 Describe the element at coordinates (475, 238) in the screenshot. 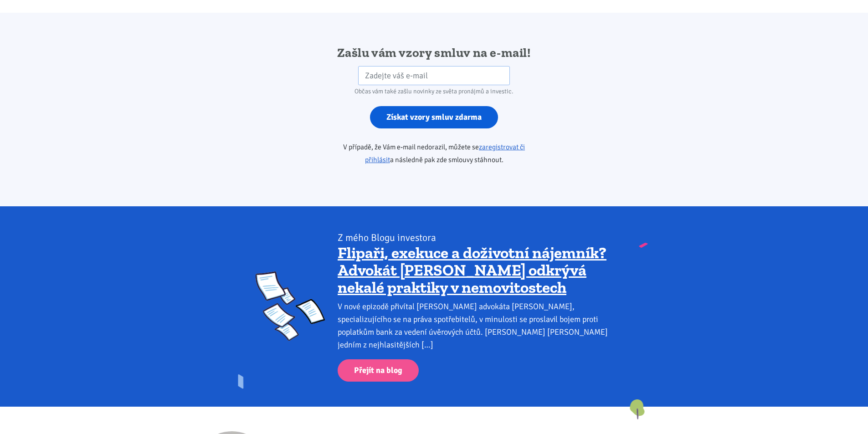

I see `div: Z mého Blogu investora` at that location.